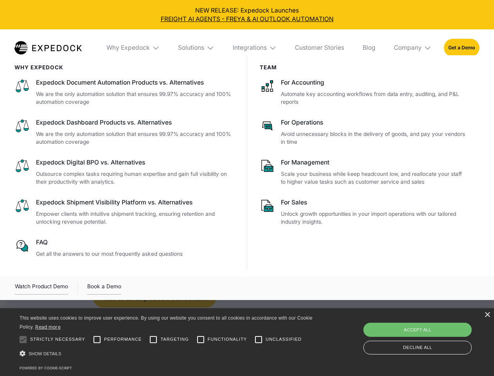  Describe the element at coordinates (124, 212) in the screenshot. I see `a: Expedock Shipment Visibility Platform vs. AlternativesEmpower clients with intuitive shipment tra...` at that location.